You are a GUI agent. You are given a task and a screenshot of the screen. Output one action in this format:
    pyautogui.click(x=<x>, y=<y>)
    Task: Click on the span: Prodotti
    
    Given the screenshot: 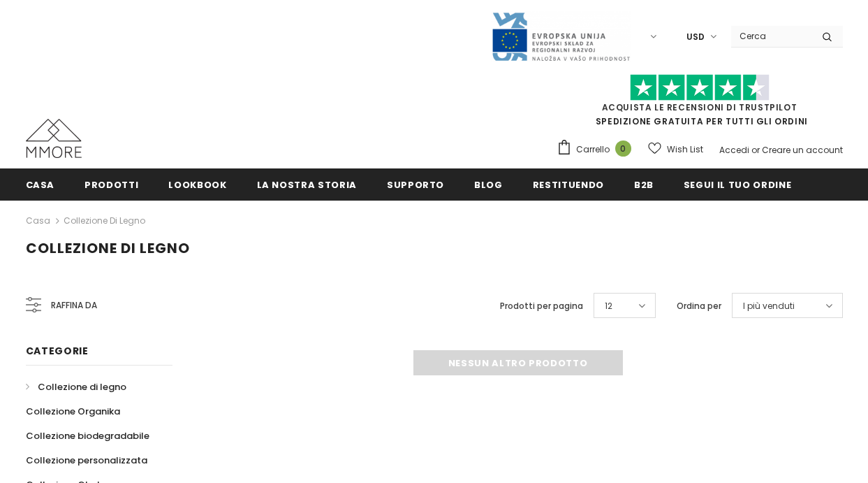 What is the action you would take?
    pyautogui.click(x=111, y=185)
    